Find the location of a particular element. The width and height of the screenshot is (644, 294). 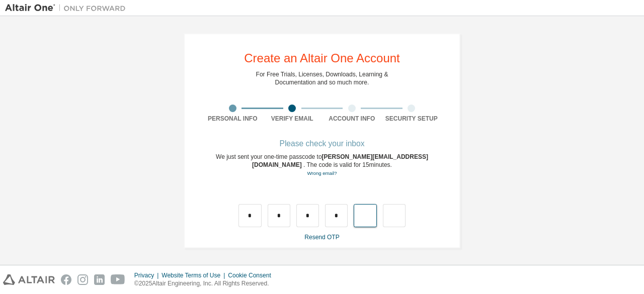

div: Account Info is located at coordinates (351, 118).